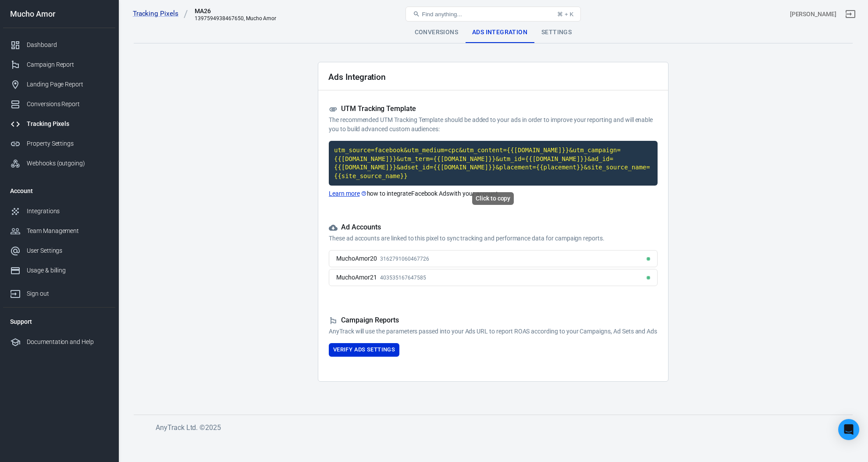 The image size is (868, 462). What do you see at coordinates (59, 322) in the screenshot?
I see `li: Support` at bounding box center [59, 322].